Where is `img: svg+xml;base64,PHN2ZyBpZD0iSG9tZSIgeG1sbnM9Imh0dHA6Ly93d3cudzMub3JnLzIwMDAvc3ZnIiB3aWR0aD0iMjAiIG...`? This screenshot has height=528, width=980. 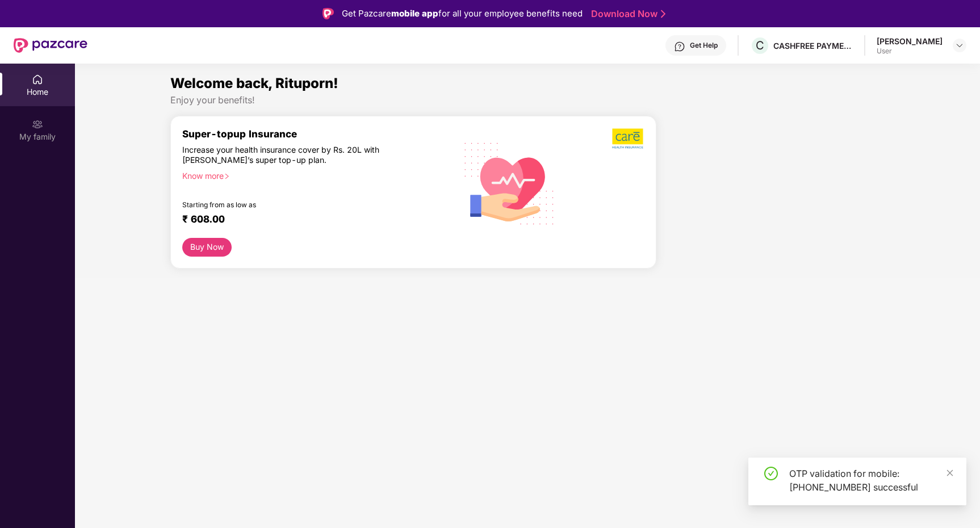 img: svg+xml;base64,PHN2ZyBpZD0iSG9tZSIgeG1sbnM9Imh0dHA6Ly93d3cudzMub3JnLzIwMDAvc3ZnIiB3aWR0aD0iMjAiIG... is located at coordinates (38, 79).